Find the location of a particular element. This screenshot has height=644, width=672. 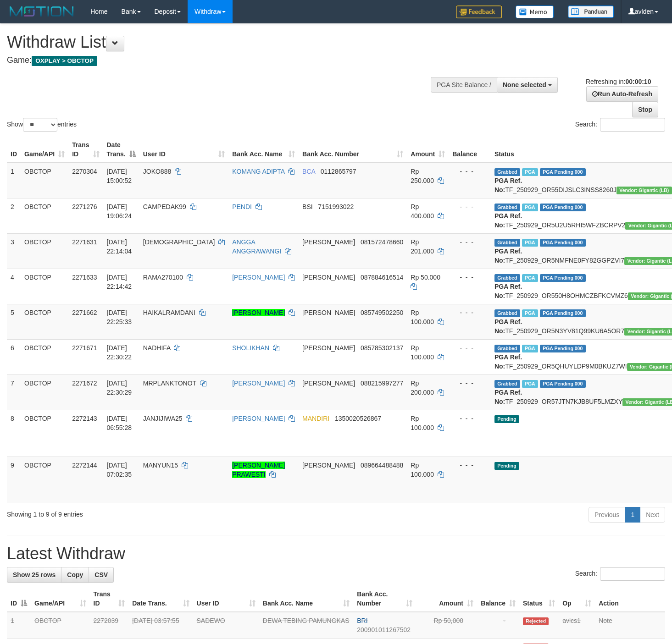

th: Trans ID: activate to sort column ascending is located at coordinates (85, 149).